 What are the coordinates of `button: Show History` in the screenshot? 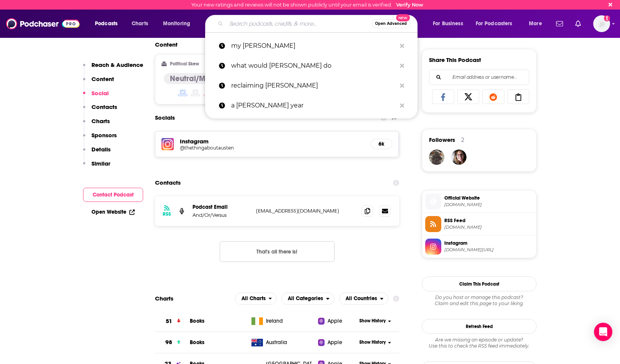 It's located at (375, 321).